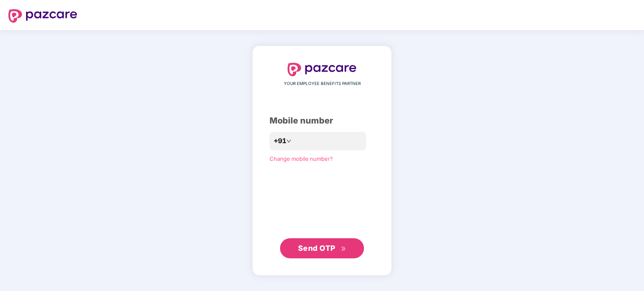 This screenshot has width=644, height=291. Describe the element at coordinates (322, 120) in the screenshot. I see `div: Mobile number` at that location.